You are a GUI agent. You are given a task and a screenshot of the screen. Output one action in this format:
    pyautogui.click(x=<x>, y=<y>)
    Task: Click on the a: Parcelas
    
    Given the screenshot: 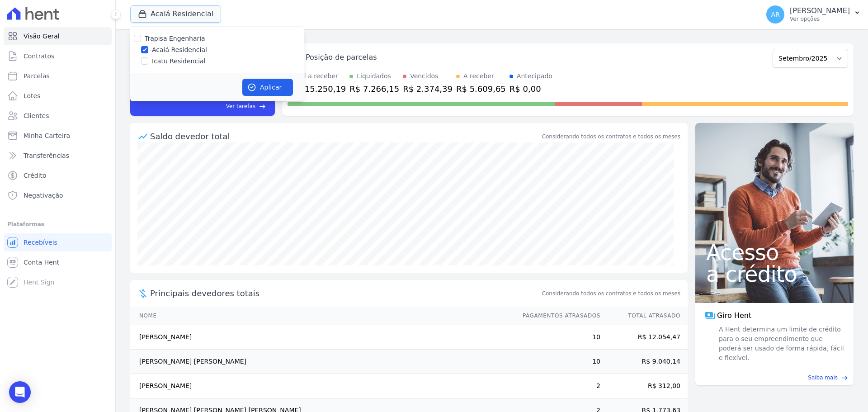 What is the action you would take?
    pyautogui.click(x=58, y=76)
    